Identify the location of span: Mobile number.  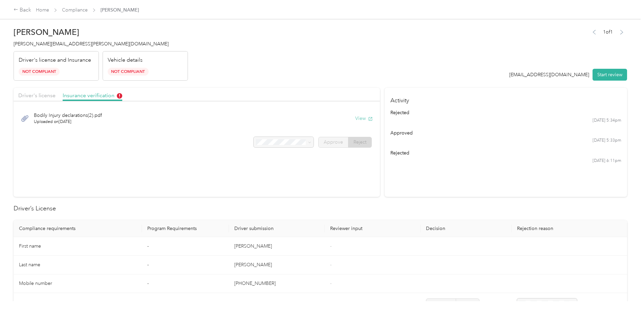
(35, 283).